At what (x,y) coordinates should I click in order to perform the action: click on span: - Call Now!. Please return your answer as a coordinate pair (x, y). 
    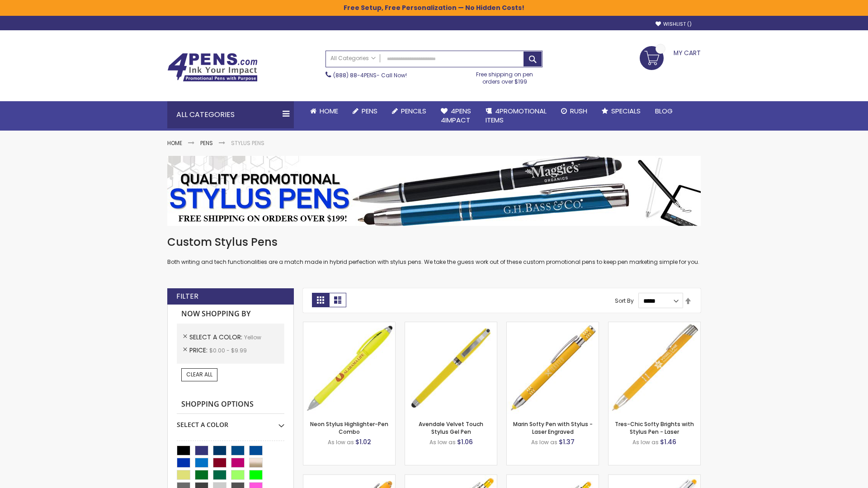
    Looking at the image, I should click on (369, 75).